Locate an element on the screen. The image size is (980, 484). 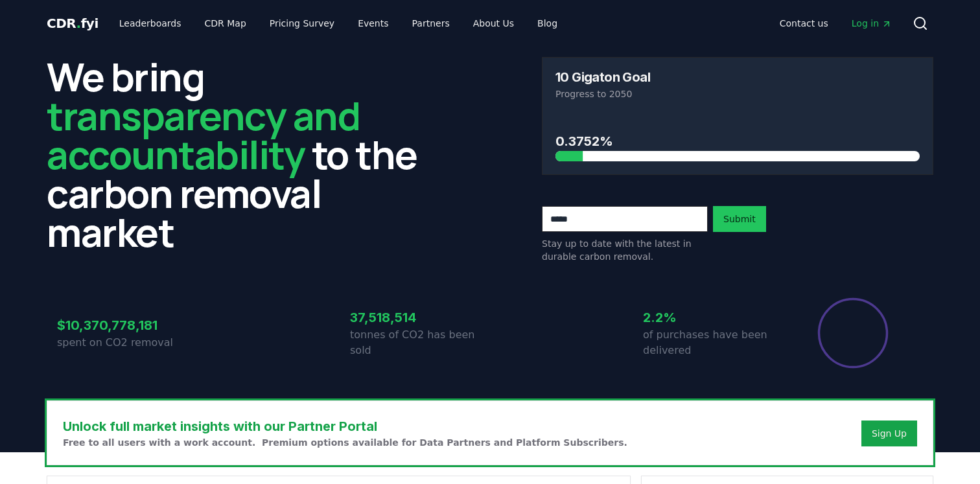
p: of purchases have been delivered is located at coordinates (713, 343).